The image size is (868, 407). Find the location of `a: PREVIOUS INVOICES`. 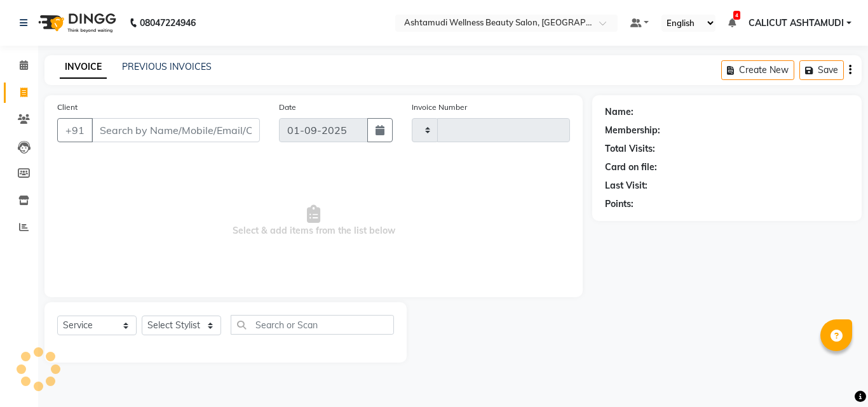

a: PREVIOUS INVOICES is located at coordinates (166, 66).